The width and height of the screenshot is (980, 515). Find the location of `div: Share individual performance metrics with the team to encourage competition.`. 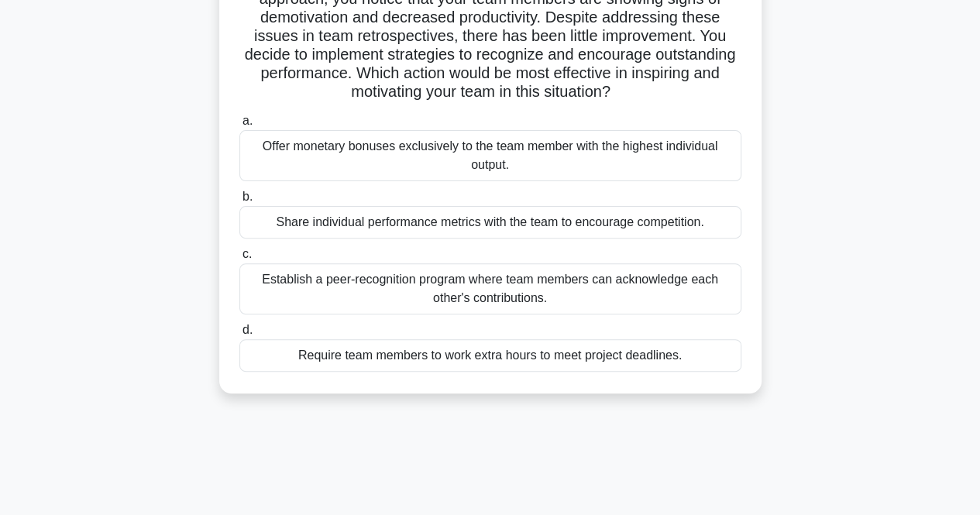

div: Share individual performance metrics with the team to encourage competition. is located at coordinates (490, 222).